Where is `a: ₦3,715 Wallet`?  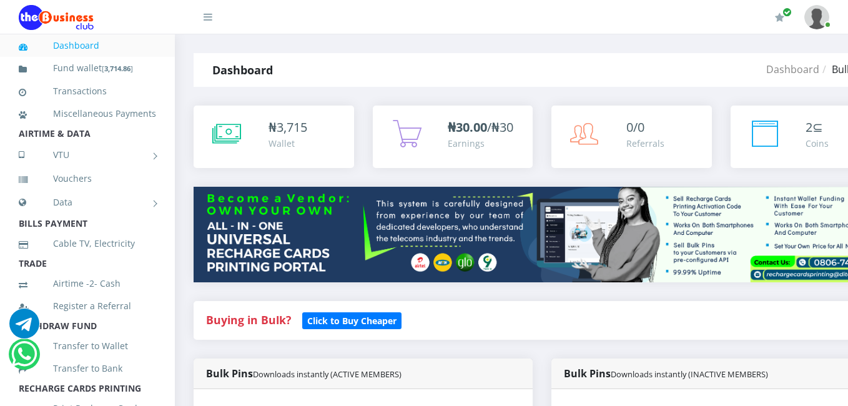
a: ₦3,715 Wallet is located at coordinates (274, 137).